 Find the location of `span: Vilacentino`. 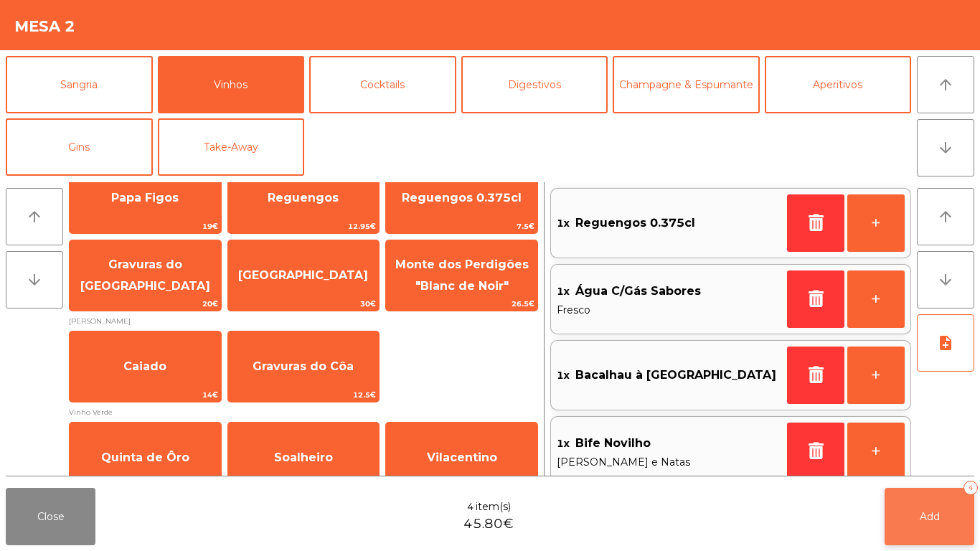

span: Vilacentino is located at coordinates (462, 458).